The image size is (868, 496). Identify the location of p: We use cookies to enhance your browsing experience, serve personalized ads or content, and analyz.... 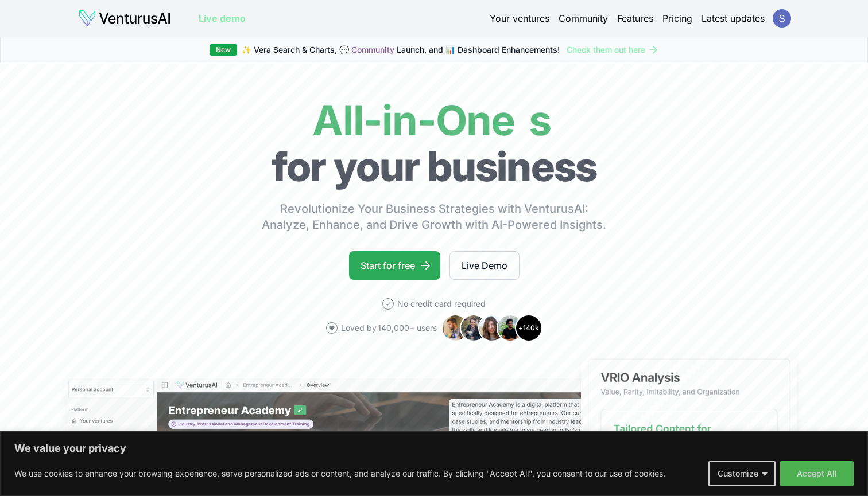
(340, 474).